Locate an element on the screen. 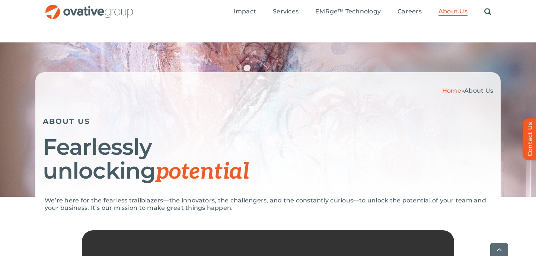  span: EMRge™ Technology is located at coordinates (348, 12).